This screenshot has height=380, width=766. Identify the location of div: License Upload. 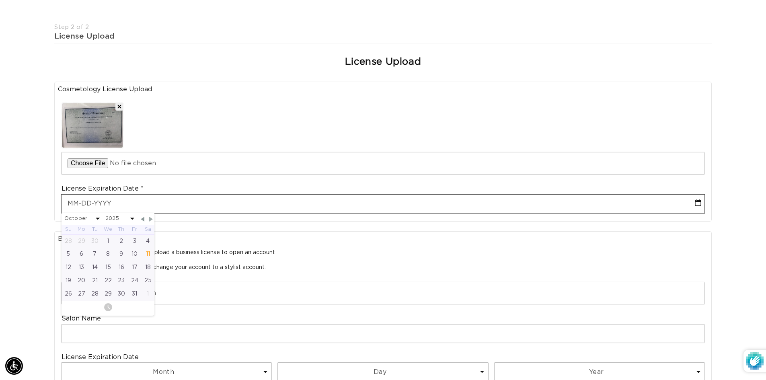
(383, 36).